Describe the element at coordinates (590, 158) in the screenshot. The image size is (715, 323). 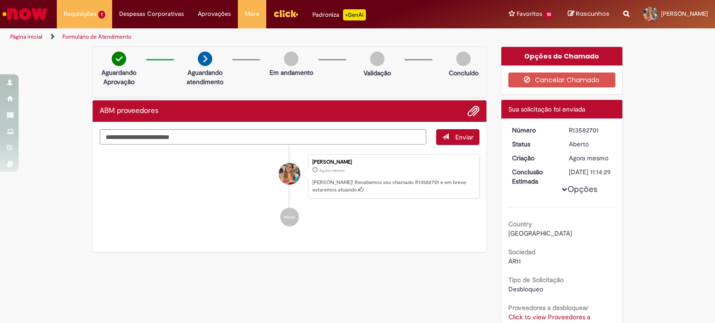
I see `div: 30/09/2025 16:14:26` at that location.